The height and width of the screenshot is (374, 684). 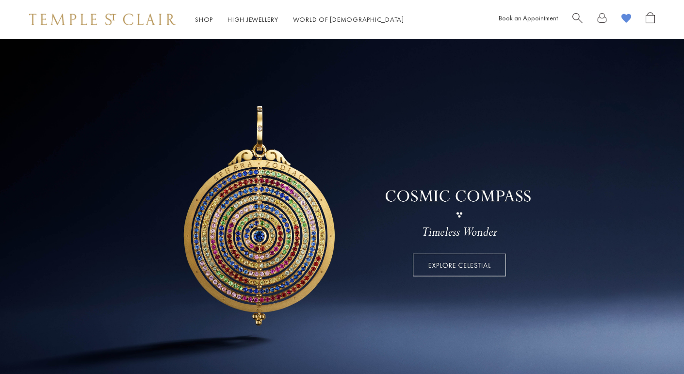 I want to click on a: Open Shopping Bag, so click(x=650, y=19).